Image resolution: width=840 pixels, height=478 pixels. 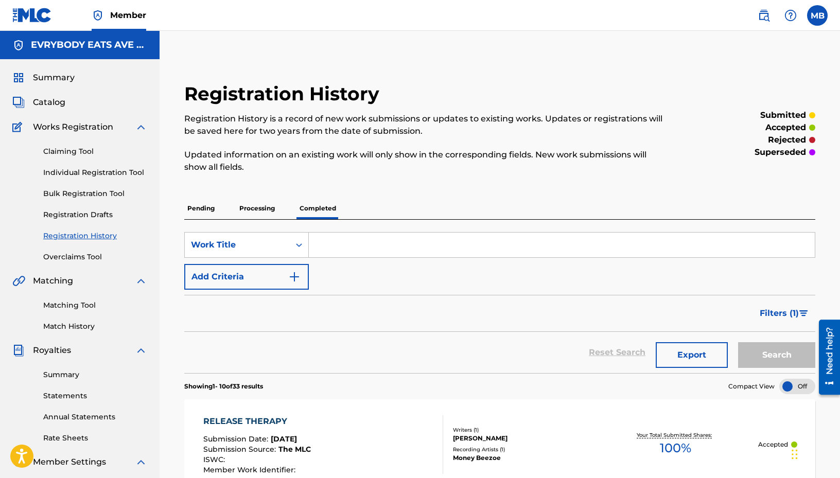 What do you see at coordinates (294, 277) in the screenshot?
I see `img: 9d2ae6d4665cec9f34b9.svg` at bounding box center [294, 277].